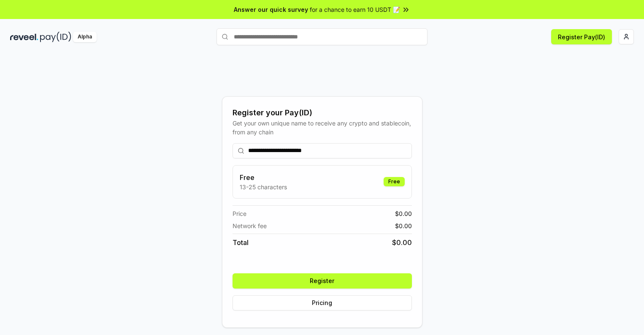 Image resolution: width=644 pixels, height=335 pixels. I want to click on div: Alpha, so click(85, 37).